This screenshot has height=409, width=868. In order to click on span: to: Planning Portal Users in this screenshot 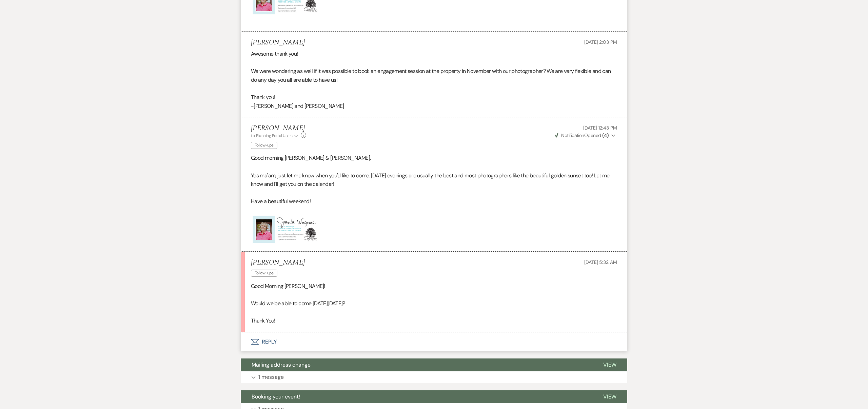, I will do `click(272, 136)`.